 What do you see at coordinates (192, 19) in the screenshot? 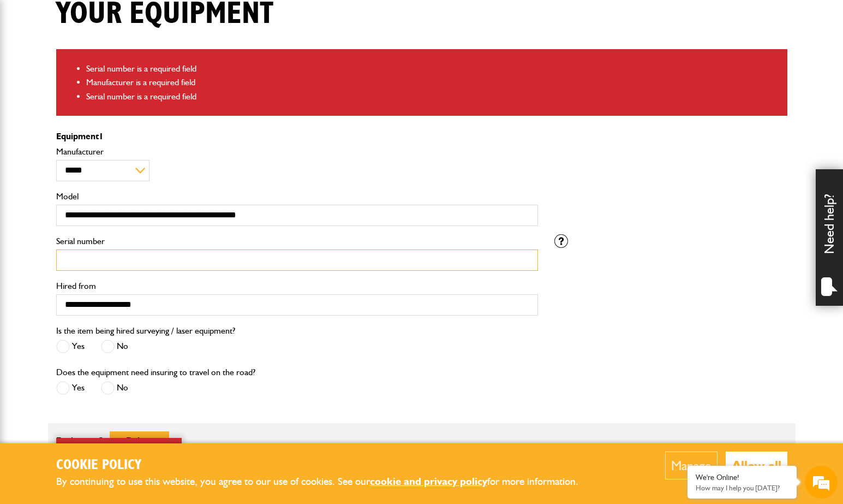
I see `div: Minimize live chat window` at bounding box center [192, 19].